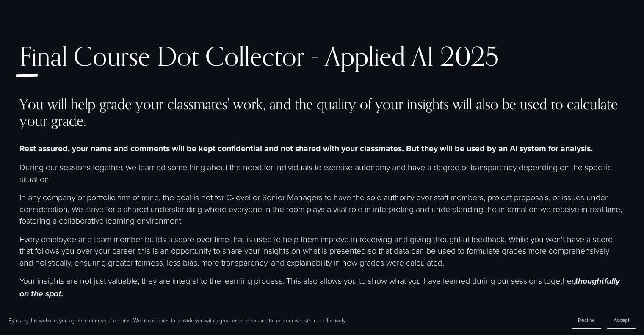 The image size is (644, 335). Describe the element at coordinates (322, 112) in the screenshot. I see `h4: You will help grade your classmates' work, and the quality of your insights will also be used to ...` at that location.